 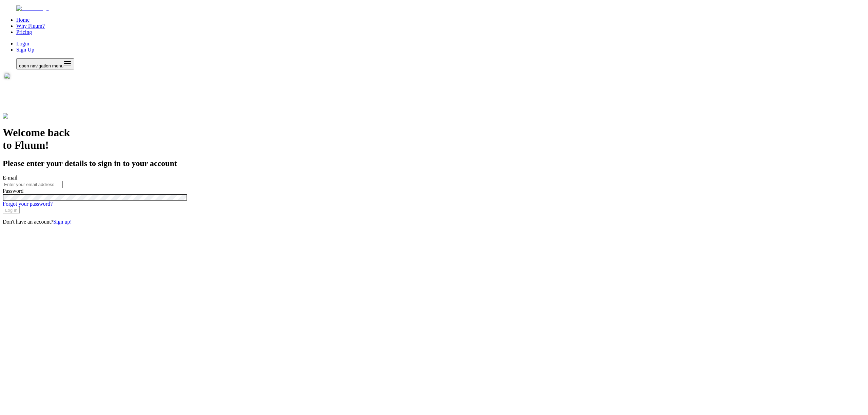 I want to click on input: Password, so click(x=95, y=198).